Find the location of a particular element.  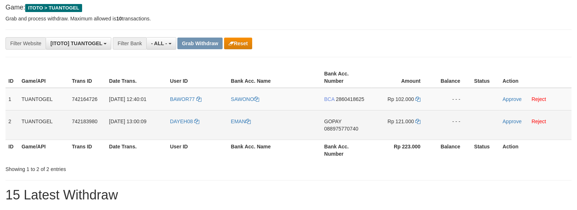

p: Grab and process withdraw. Maximum allowed is transactions. is located at coordinates (288, 19).